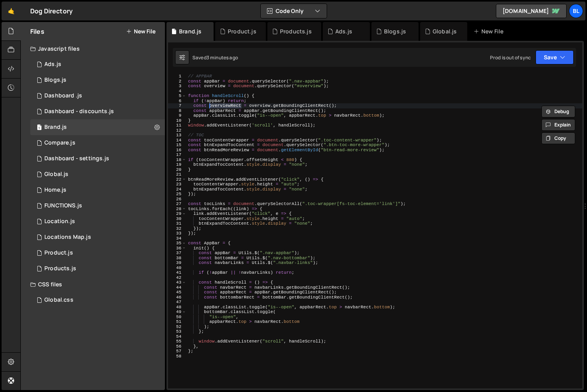 This screenshot has height=392, width=587. Describe the element at coordinates (177, 351) in the screenshot. I see `div: 57` at that location.